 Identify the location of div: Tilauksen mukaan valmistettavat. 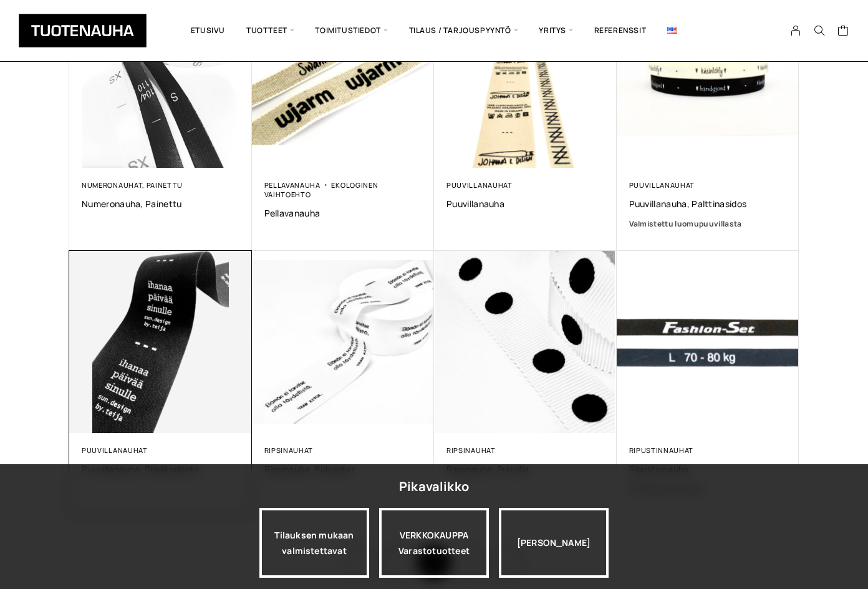
(314, 543).